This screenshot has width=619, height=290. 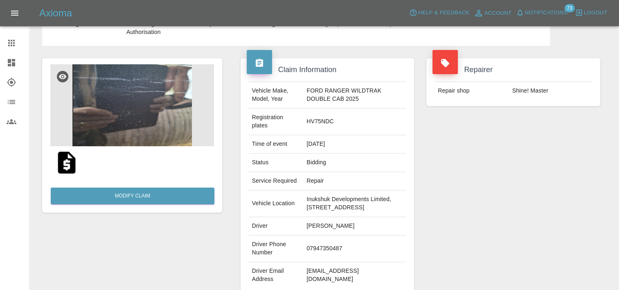 I want to click on img: 542f41a3-b771-4aa2-bbac-cd170a874d80, so click(x=132, y=105).